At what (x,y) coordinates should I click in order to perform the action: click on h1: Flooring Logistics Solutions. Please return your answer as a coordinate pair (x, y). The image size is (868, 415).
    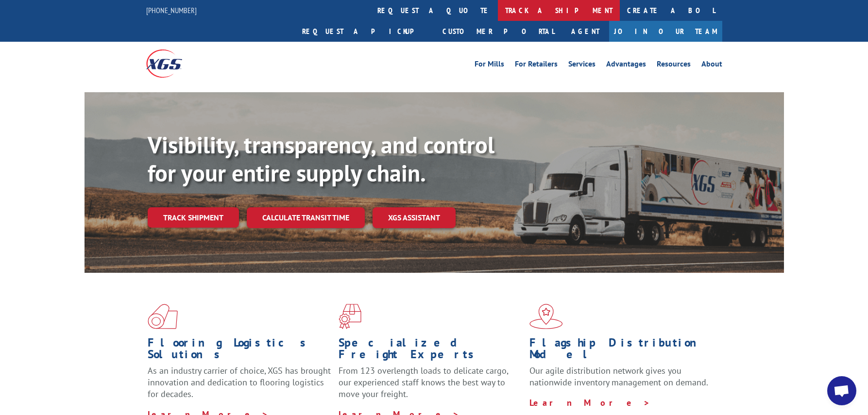
    Looking at the image, I should click on (240, 351).